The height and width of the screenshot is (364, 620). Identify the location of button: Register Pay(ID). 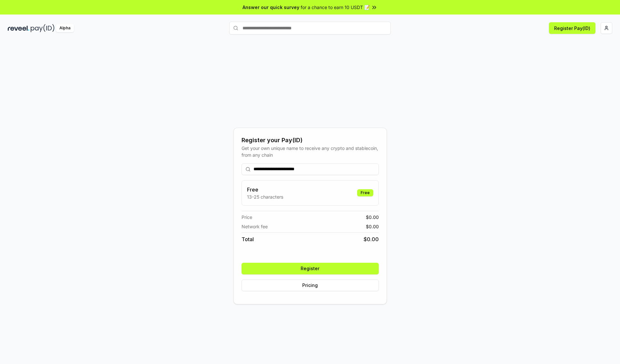
(572, 28).